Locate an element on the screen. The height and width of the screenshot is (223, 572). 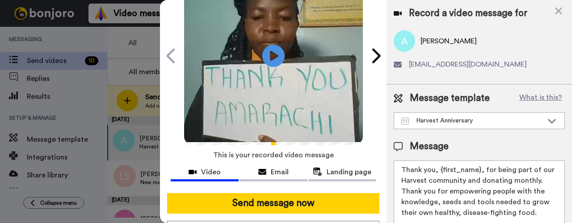
button: What is this? is located at coordinates (541, 98).